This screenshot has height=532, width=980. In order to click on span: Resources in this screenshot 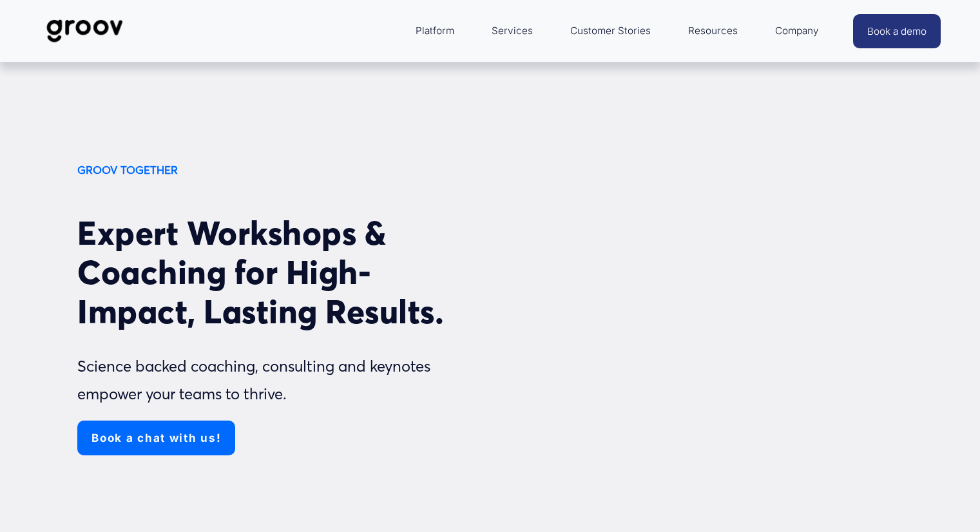, I will do `click(713, 31)`.